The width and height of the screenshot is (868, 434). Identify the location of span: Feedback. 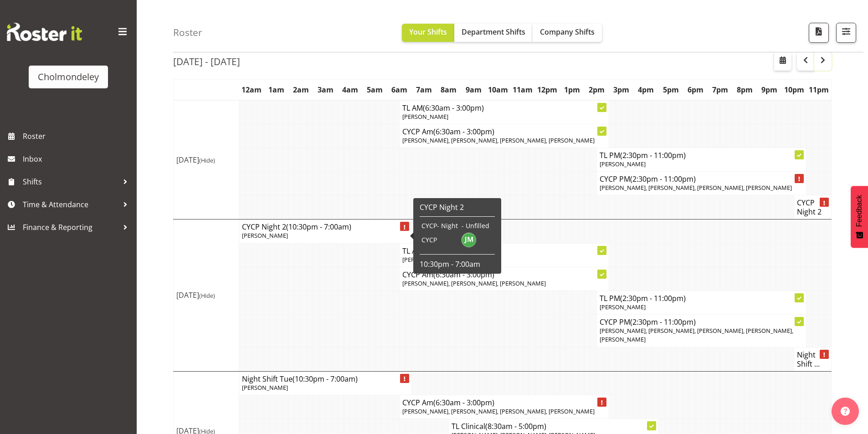
(860, 211).